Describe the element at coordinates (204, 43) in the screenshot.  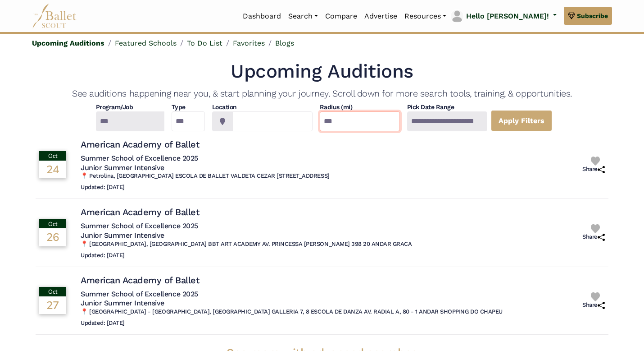
I see `a: To Do List` at that location.